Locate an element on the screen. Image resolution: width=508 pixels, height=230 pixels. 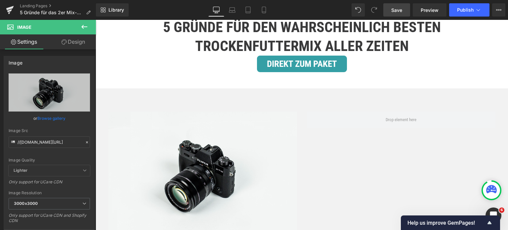
span: Preview is located at coordinates (430, 10).